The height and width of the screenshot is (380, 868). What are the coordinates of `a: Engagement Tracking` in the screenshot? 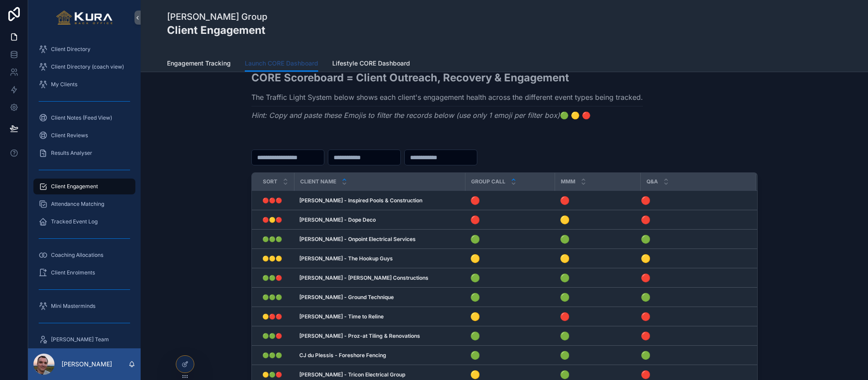 It's located at (199, 64).